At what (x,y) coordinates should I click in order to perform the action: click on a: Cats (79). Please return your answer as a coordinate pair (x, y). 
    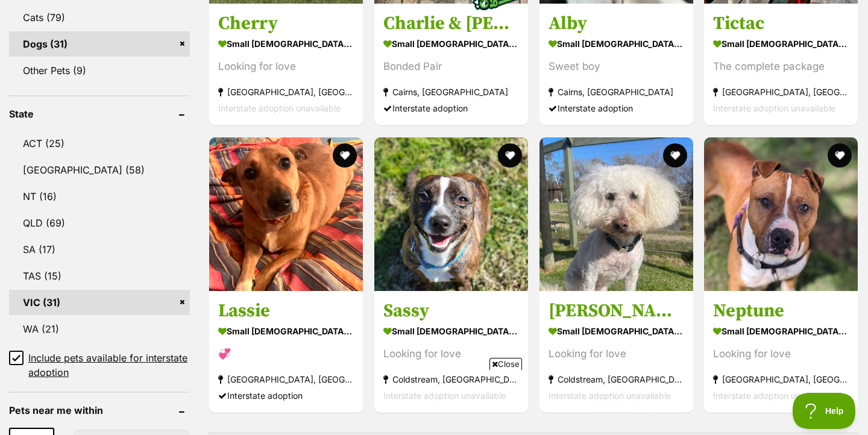
    Looking at the image, I should click on (100, 17).